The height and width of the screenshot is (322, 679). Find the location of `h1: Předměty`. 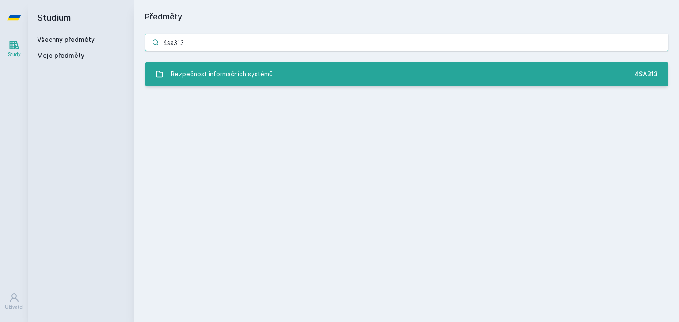

h1: Předměty is located at coordinates (406, 17).